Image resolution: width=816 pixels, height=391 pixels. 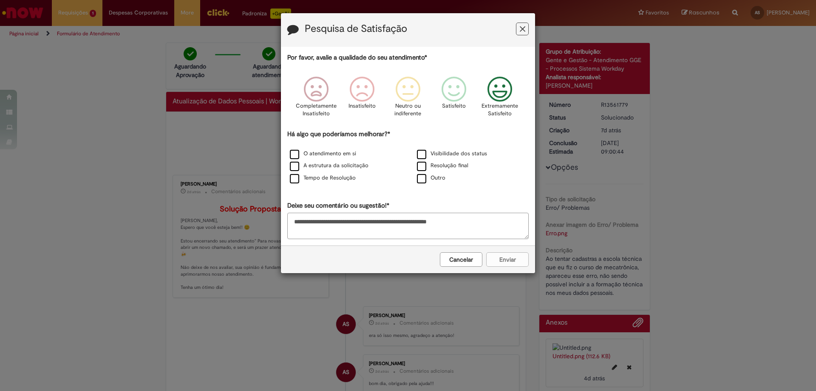 What do you see at coordinates (442, 165) in the screenshot?
I see `label: Resolução final` at bounding box center [442, 165].